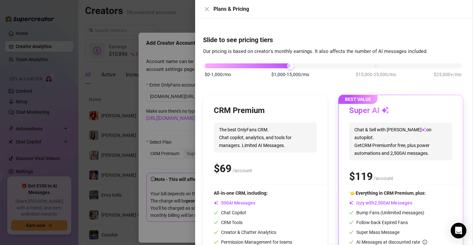 The height and width of the screenshot is (245, 473). What do you see at coordinates (391, 242) in the screenshot?
I see `span: AI Messages at discounted rate` at bounding box center [391, 242].